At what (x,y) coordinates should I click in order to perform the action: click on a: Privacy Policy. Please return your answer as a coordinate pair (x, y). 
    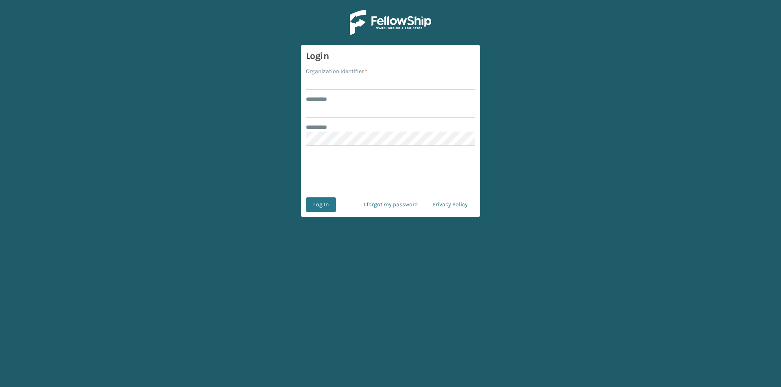
    Looking at the image, I should click on (450, 205).